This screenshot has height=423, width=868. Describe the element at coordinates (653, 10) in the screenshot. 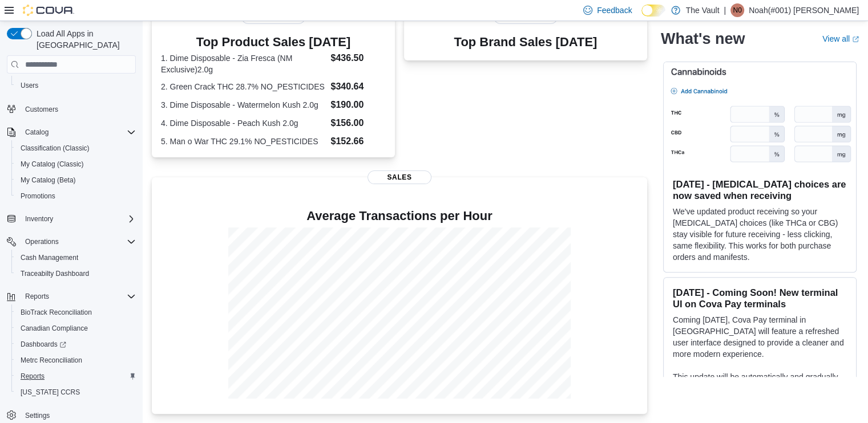

I see `input: Dark Mode` at that location.